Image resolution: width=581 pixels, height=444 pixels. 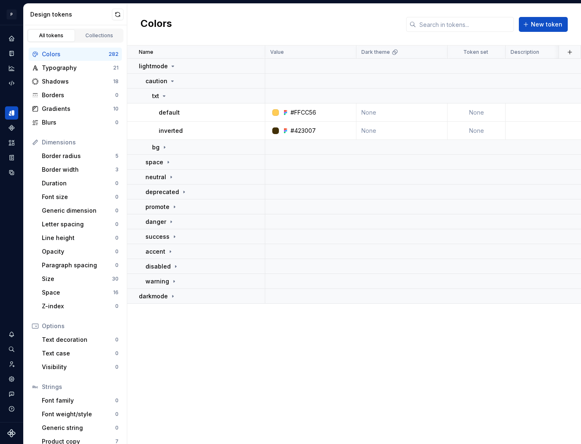 What do you see at coordinates (80, 197) in the screenshot?
I see `a: Font size0` at bounding box center [80, 197].